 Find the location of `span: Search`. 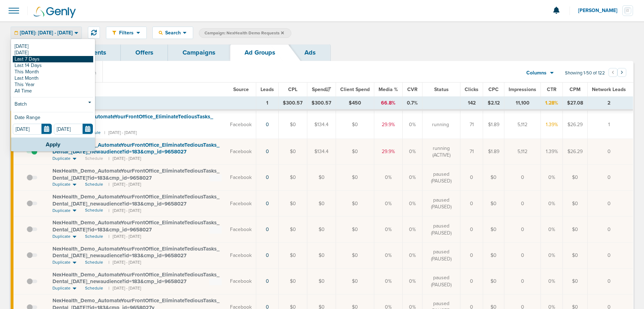

span: Search is located at coordinates (173, 33).